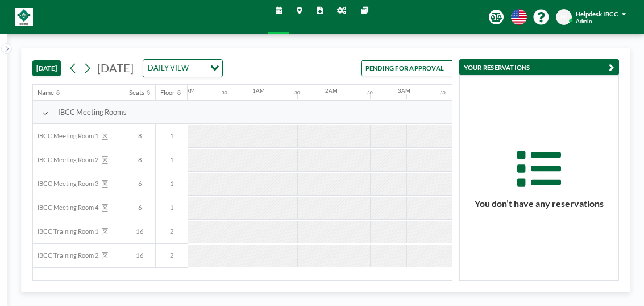 The image size is (644, 306). Describe the element at coordinates (596, 13) in the screenshot. I see `span: Helpdesk IBCC` at that location.